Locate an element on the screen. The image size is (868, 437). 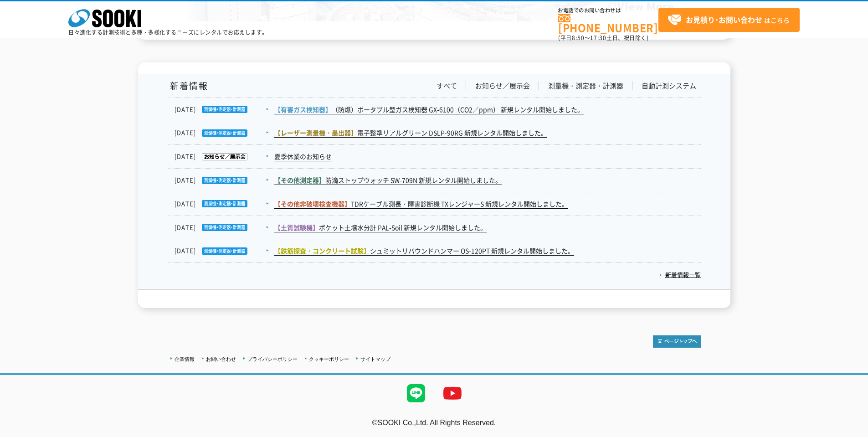
a: 【土質試験機】ポケット土壌水分計 PAL-Soil 新規レンタル開始しました。 is located at coordinates (381, 227).